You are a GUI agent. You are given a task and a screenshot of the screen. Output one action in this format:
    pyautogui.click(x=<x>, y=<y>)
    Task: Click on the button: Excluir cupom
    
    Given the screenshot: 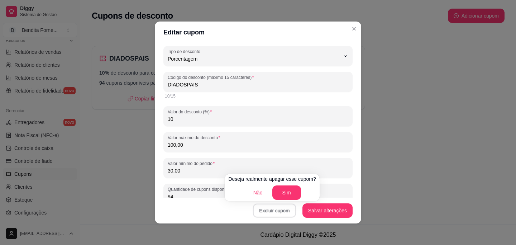 What is the action you would take?
    pyautogui.click(x=274, y=210)
    